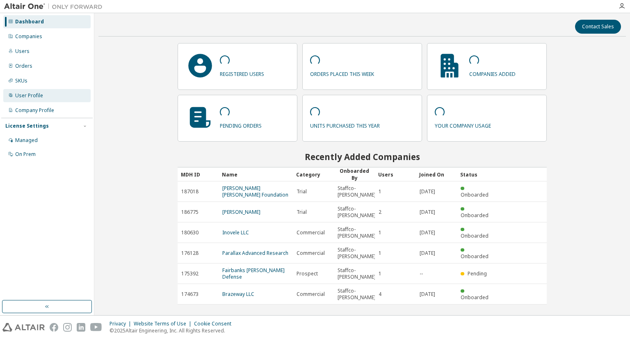 The width and height of the screenshot is (630, 339). Describe the element at coordinates (21, 81) in the screenshot. I see `div: SKUs` at that location.